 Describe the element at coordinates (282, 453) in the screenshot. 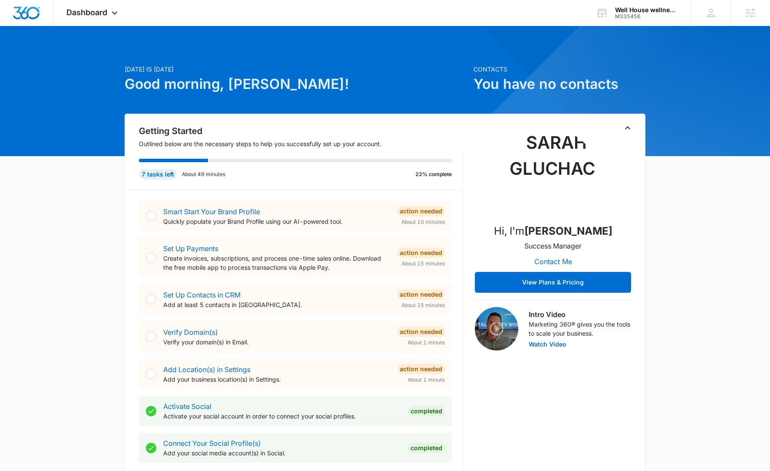

I see `p: Add your social media account(s) in Social.` at that location.